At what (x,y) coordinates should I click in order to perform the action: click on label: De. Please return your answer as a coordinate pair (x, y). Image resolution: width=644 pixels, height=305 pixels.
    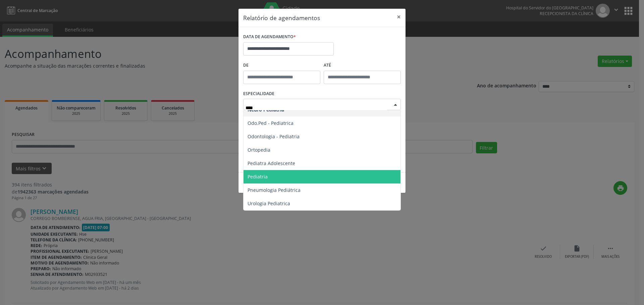
    Looking at the image, I should click on (282, 66).